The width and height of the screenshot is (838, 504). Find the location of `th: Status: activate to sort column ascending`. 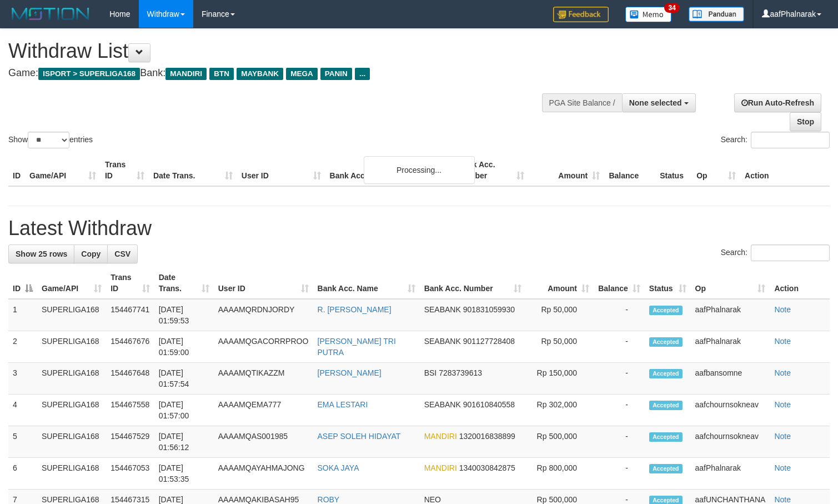

th: Status: activate to sort column ascending is located at coordinates (668, 283).